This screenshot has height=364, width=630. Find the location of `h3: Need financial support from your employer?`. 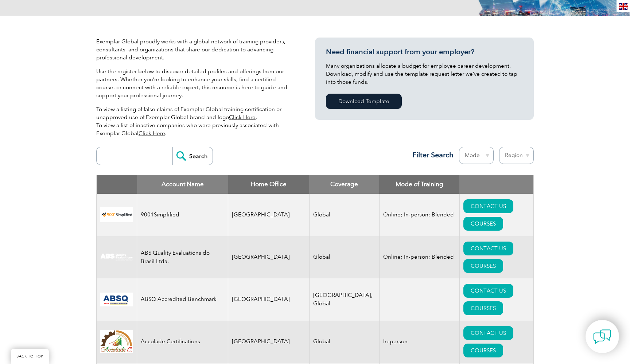

h3: Need financial support from your employer? is located at coordinates (425, 52).